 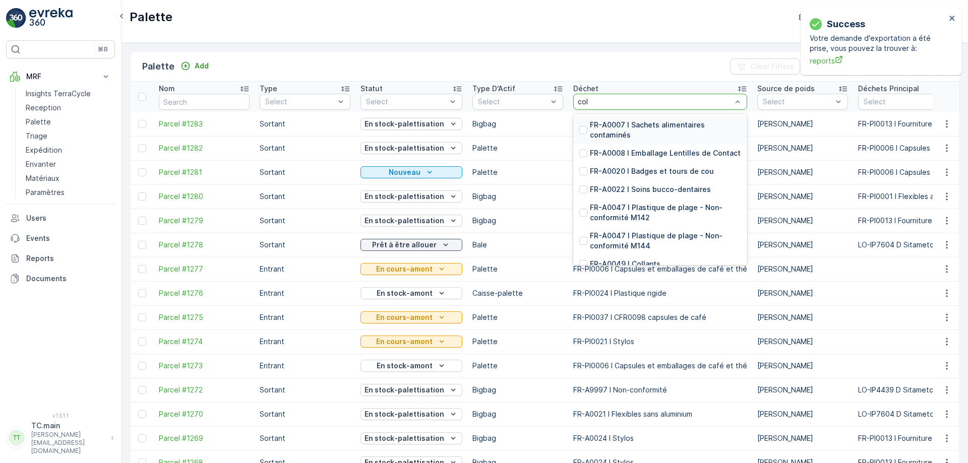 What do you see at coordinates (204, 172) in the screenshot?
I see `a: Parcel #1281` at bounding box center [204, 172].